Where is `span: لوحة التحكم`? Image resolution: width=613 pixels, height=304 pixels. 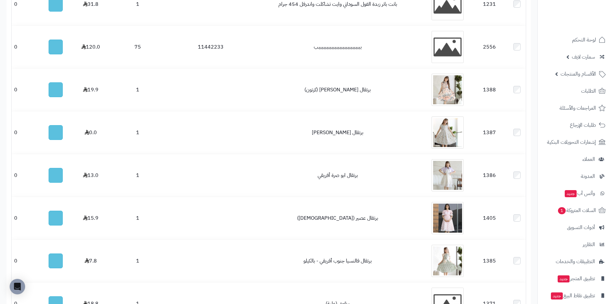
span: لوحة التحكم is located at coordinates (584, 40).